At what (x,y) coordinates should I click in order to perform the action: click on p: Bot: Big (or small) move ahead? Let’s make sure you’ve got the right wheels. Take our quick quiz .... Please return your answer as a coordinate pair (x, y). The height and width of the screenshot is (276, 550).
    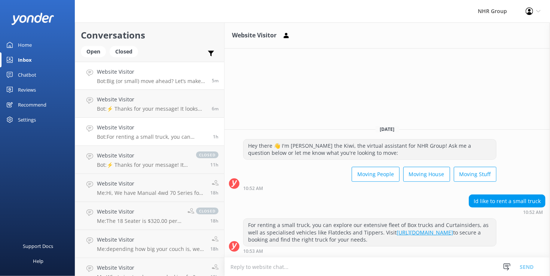
    Looking at the image, I should click on (152, 81).